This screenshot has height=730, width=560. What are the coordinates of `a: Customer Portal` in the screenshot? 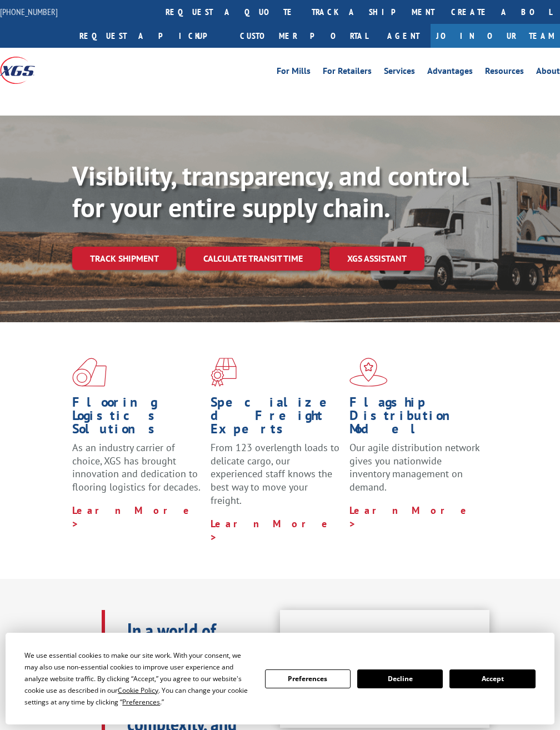 It's located at (304, 36).